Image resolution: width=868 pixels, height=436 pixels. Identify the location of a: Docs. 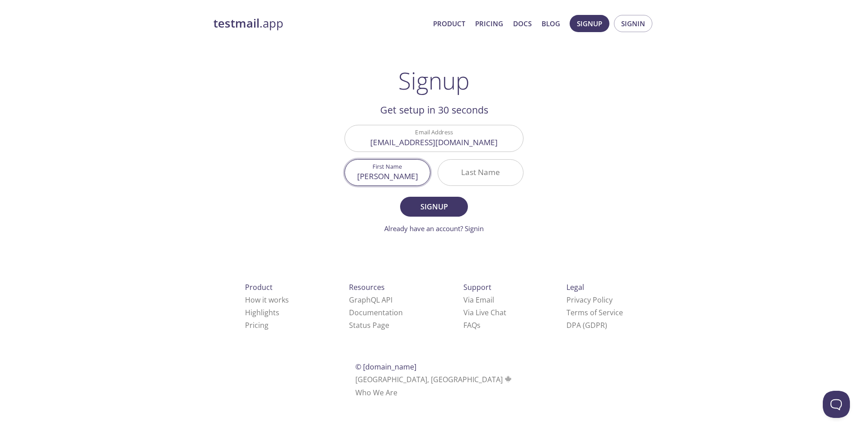
(522, 24).